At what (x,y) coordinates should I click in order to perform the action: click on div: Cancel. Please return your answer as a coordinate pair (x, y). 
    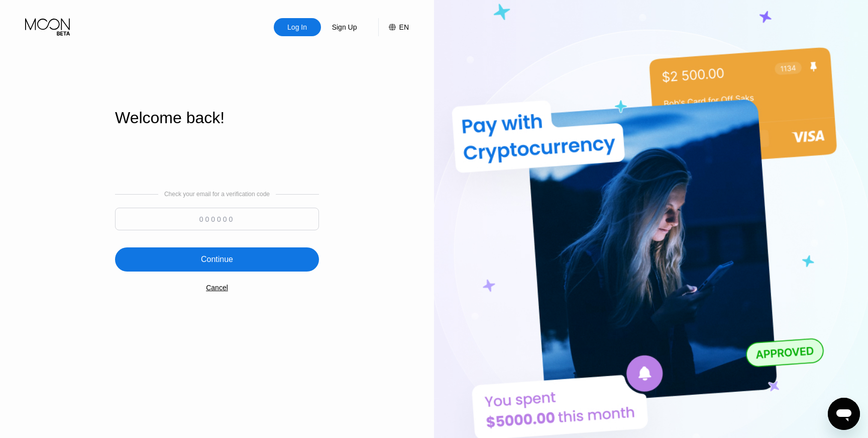
    Looking at the image, I should click on (217, 288).